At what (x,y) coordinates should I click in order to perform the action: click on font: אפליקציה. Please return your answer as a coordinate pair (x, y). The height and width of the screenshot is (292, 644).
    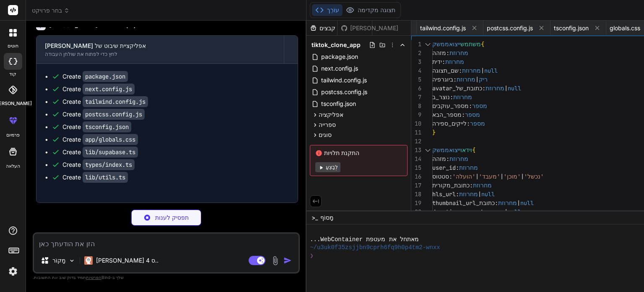
    Looking at the image, I should click on (331, 114).